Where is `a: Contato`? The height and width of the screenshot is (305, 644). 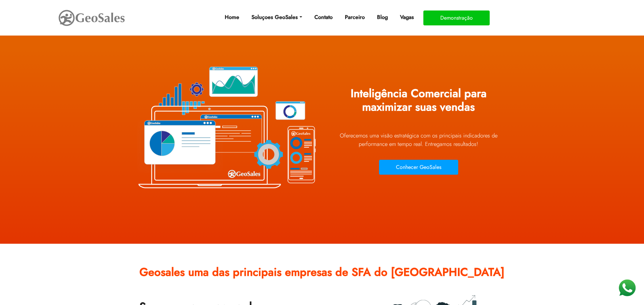
a: Contato is located at coordinates (323, 17).